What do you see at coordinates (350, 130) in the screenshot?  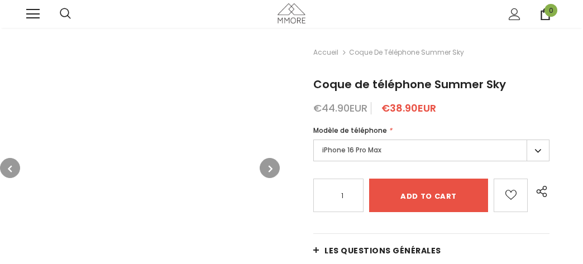 I see `span: Modèle de téléphone` at bounding box center [350, 130].